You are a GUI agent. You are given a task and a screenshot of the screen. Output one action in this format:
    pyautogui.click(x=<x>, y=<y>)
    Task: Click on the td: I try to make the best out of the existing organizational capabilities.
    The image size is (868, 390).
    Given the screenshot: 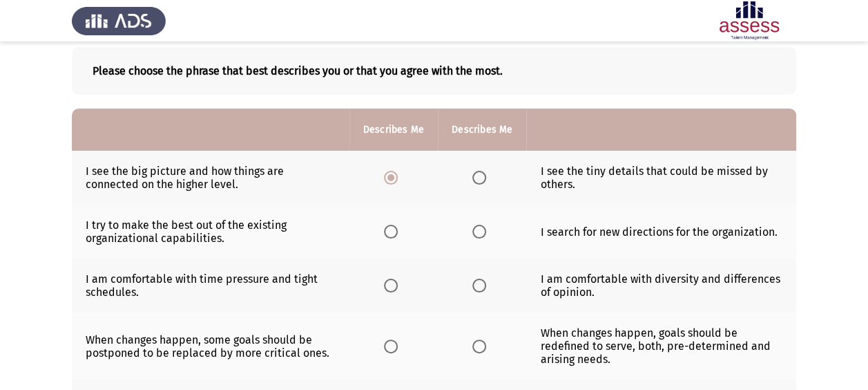 What is the action you would take?
    pyautogui.click(x=211, y=231)
    